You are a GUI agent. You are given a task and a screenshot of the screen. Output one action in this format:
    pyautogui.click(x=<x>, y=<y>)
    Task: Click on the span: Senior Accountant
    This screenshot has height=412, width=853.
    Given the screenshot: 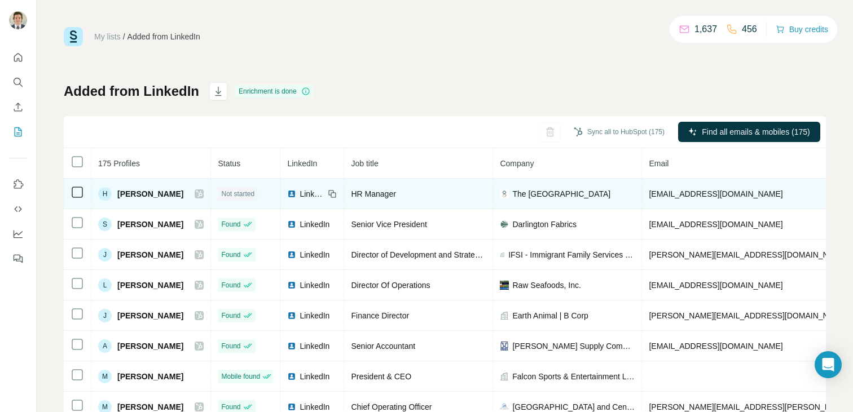 What is the action you would take?
    pyautogui.click(x=383, y=346)
    